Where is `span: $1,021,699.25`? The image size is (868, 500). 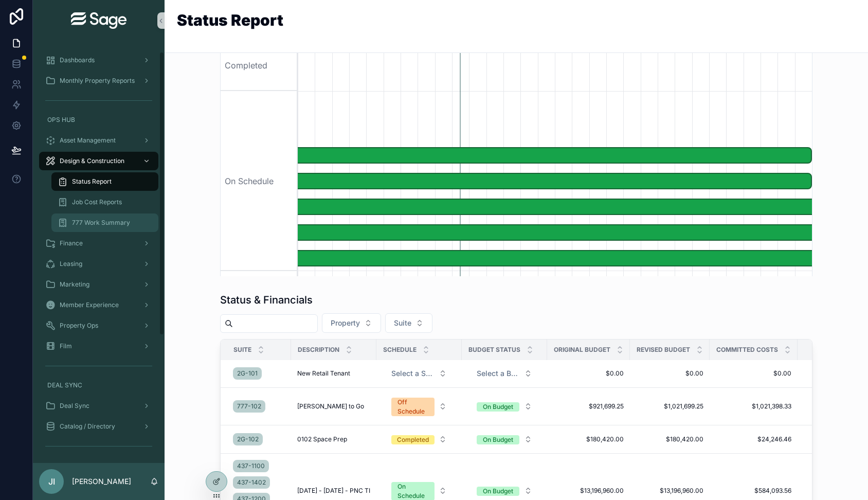
span: $1,021,699.25 is located at coordinates (669, 406).